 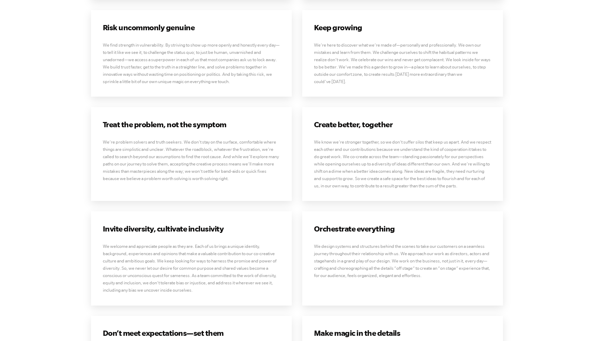 What do you see at coordinates (191, 124) in the screenshot?
I see `h3: Treat the problem, not the symptom` at bounding box center [191, 124].